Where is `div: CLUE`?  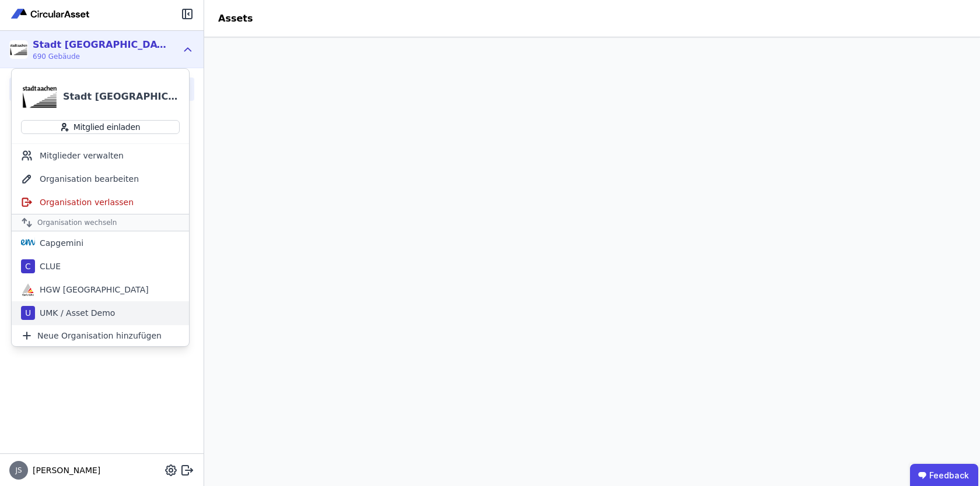 div: CLUE is located at coordinates (48, 266).